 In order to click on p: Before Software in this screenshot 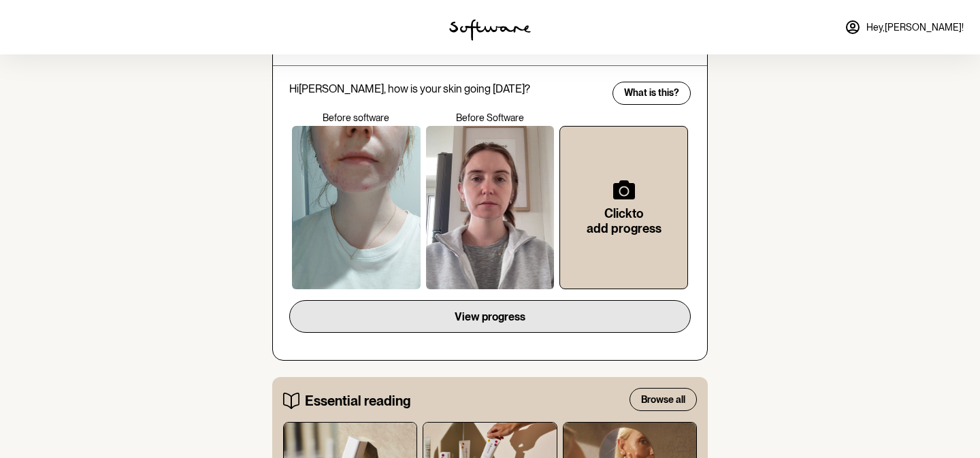, I will do `click(490, 118)`.